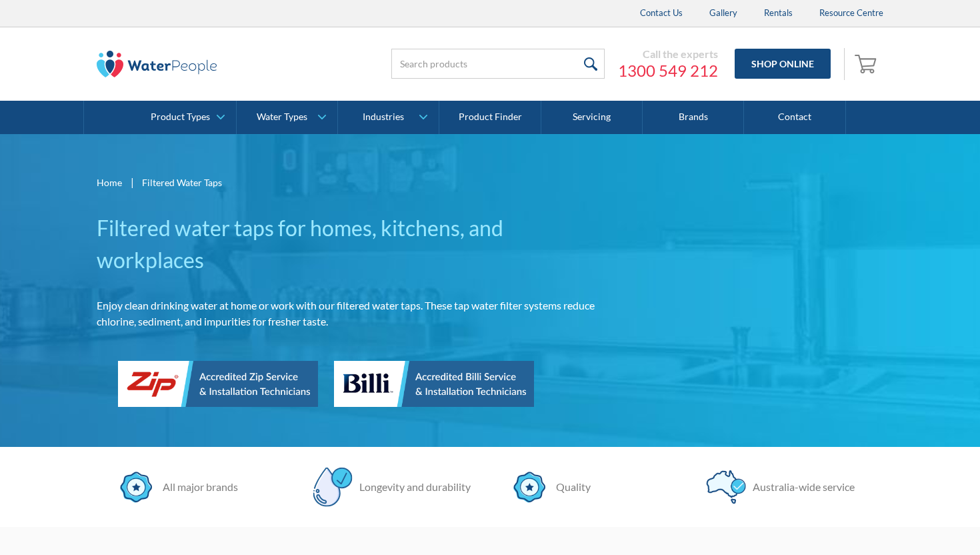 The height and width of the screenshot is (555, 980). I want to click on p: Enjoy clean drinking water at home or work with our filtered water taps. These tap water filter s..., so click(353, 314).